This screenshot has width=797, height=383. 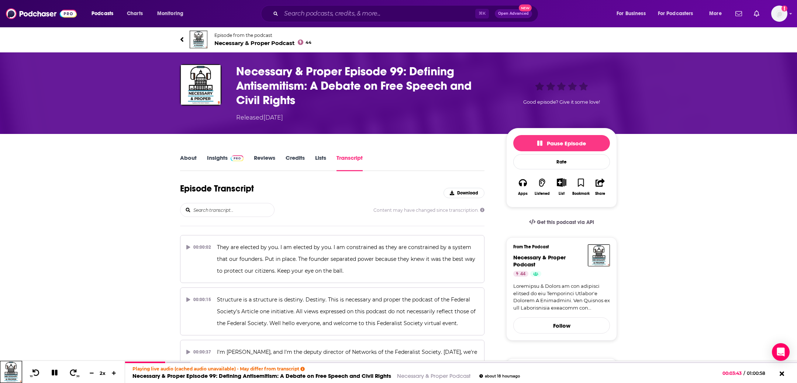 I want to click on span: For Podcasters, so click(x=676, y=14).